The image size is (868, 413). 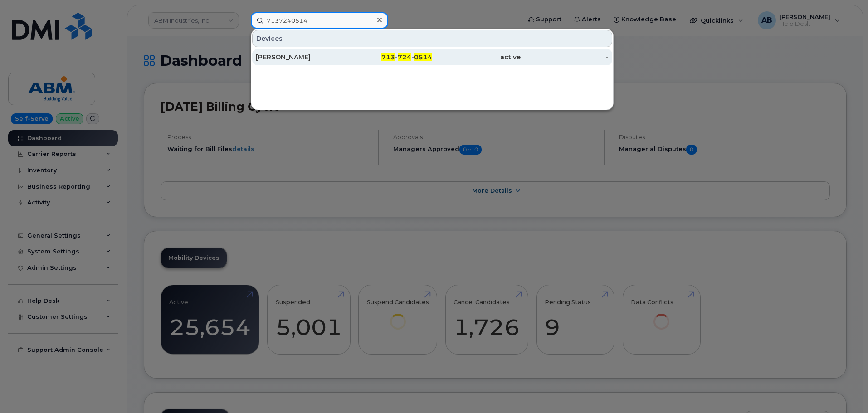 I want to click on span: 713, so click(x=388, y=57).